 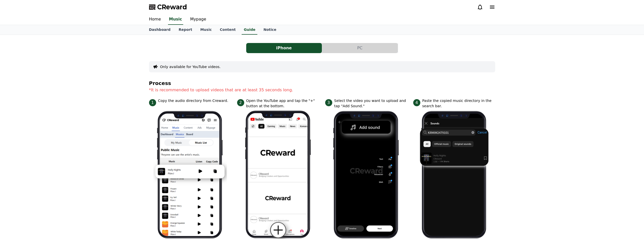 What do you see at coordinates (228, 30) in the screenshot?
I see `a: Content` at bounding box center [228, 30].